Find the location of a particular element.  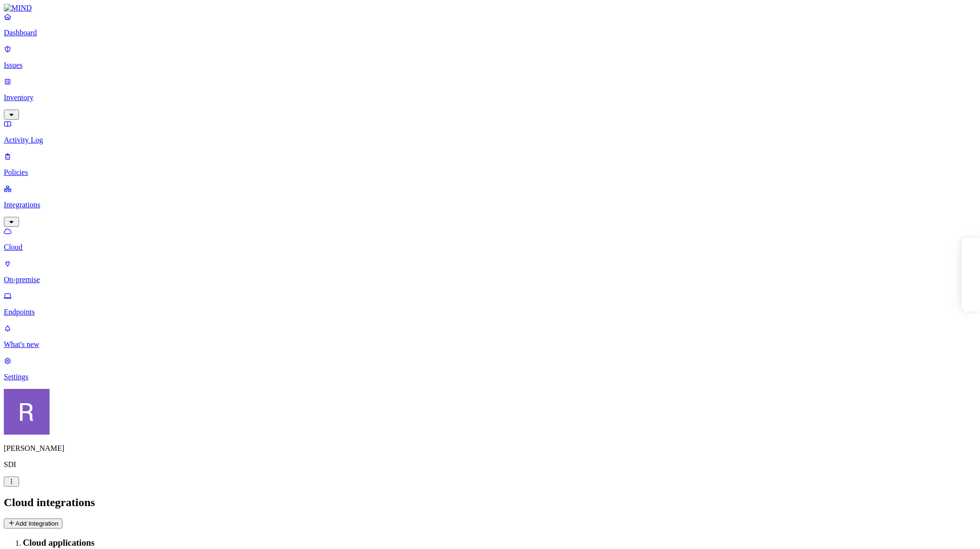

p: On-premise is located at coordinates (490, 280).